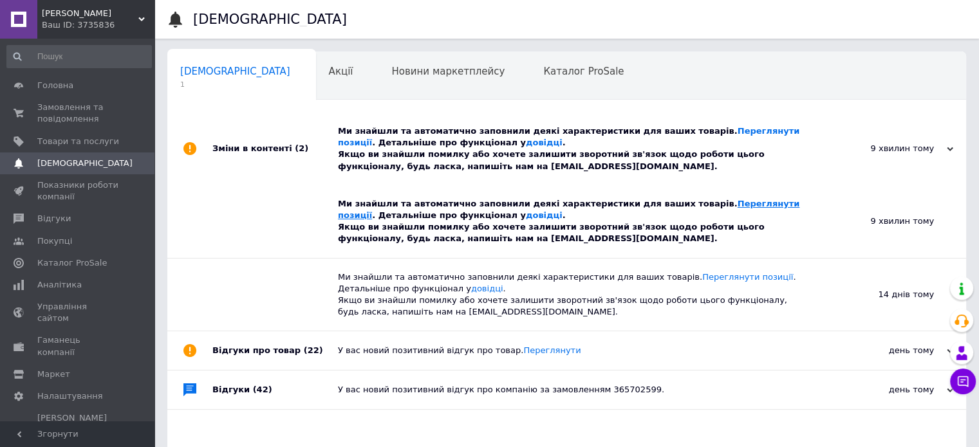 The height and width of the screenshot is (447, 979). Describe the element at coordinates (98, 25) in the screenshot. I see `div: Ваш ID: 3735836` at that location.